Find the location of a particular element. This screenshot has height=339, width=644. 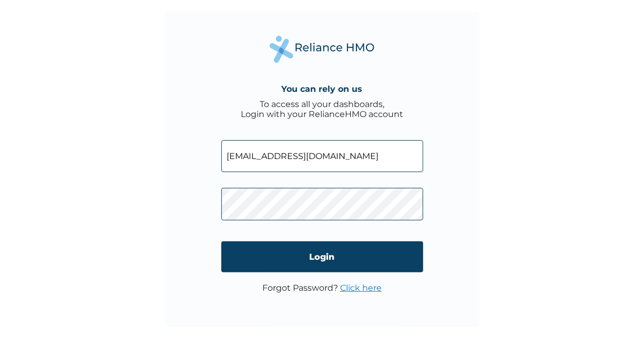

h4: You can rely on us is located at coordinates (322, 89).